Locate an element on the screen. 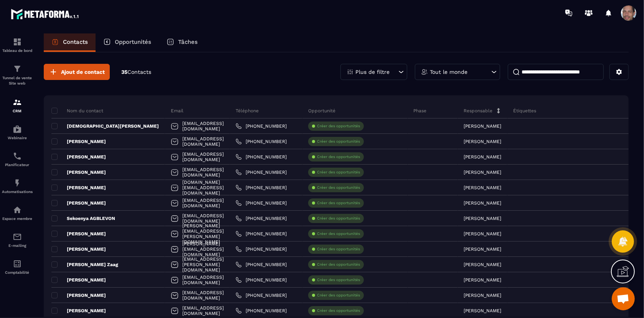  p: Responsable is located at coordinates (478, 111).